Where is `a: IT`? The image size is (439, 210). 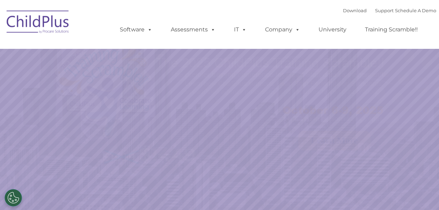
a: IT is located at coordinates (240, 30).